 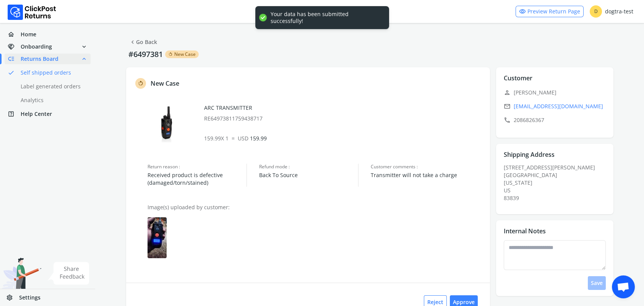 What do you see at coordinates (343, 139) in the screenshot?
I see `p: 159.99 X 1` at bounding box center [343, 139].